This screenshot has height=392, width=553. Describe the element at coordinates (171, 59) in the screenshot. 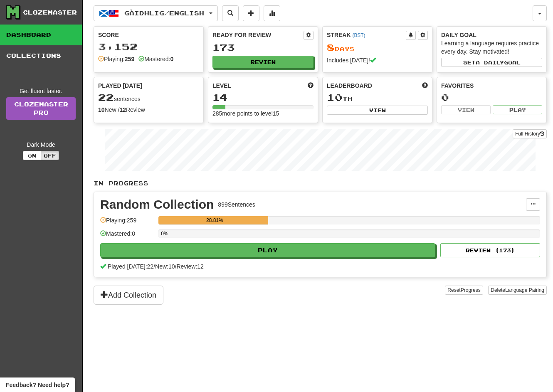

I see `strong: 0` at that location.